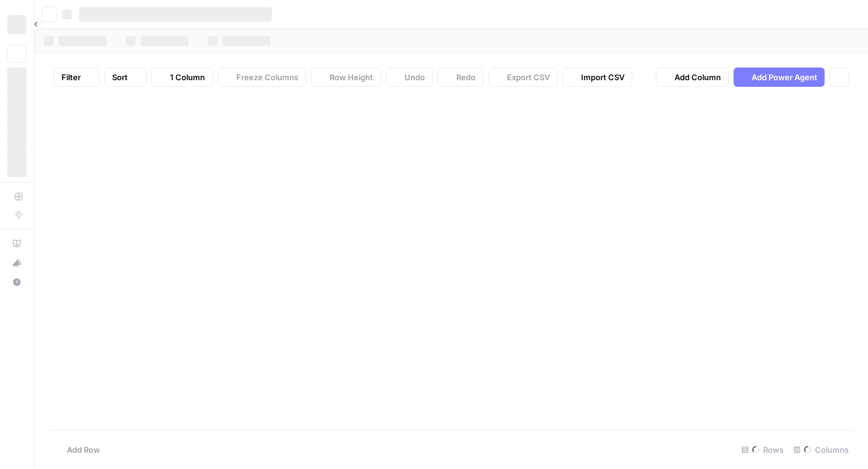 This screenshot has height=469, width=868. Describe the element at coordinates (763, 450) in the screenshot. I see `div: Rows` at that location.